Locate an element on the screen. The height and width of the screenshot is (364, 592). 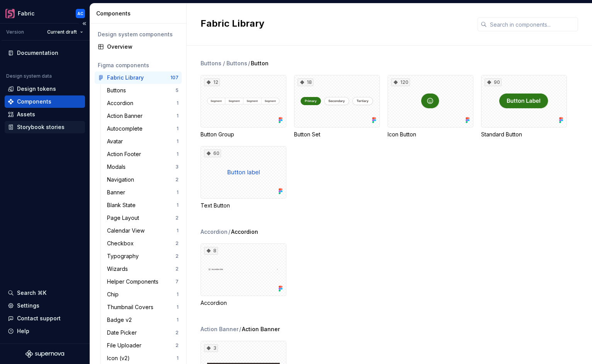
div: 90Standard Button is located at coordinates (524, 107).